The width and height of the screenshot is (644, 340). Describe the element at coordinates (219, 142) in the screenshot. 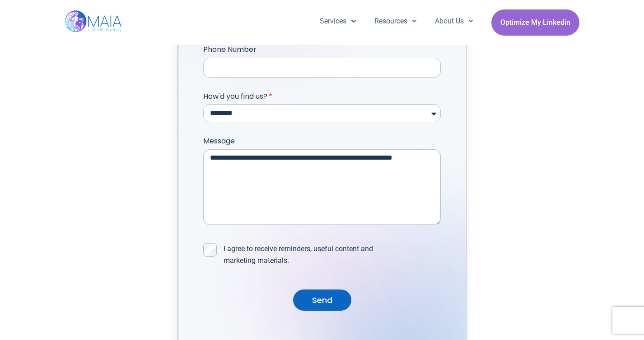

I see `label: Message` at that location.